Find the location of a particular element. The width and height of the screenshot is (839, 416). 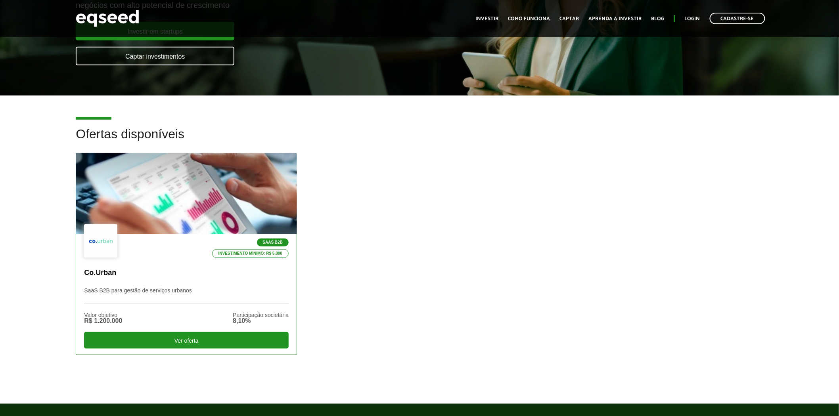

img: EqSeed is located at coordinates (107, 18).